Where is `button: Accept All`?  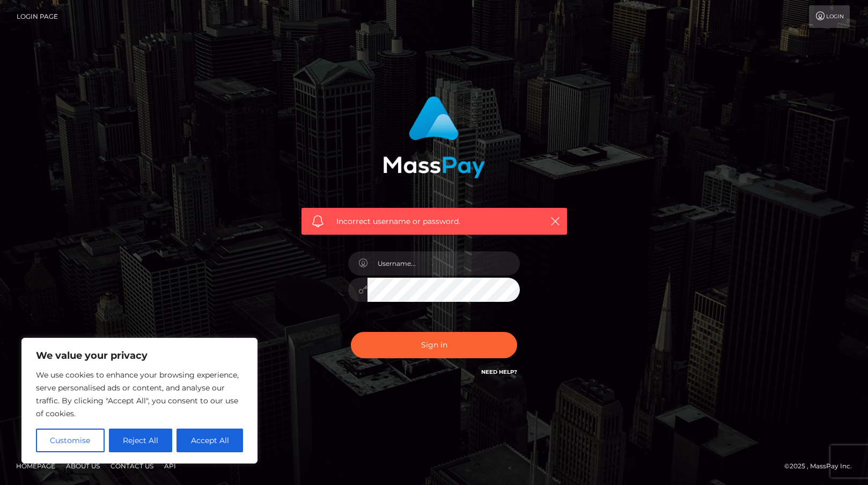 button: Accept All is located at coordinates (210, 441).